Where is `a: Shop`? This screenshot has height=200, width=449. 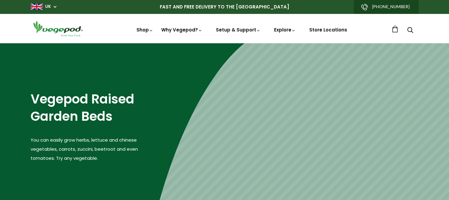
a: Shop is located at coordinates (145, 30).